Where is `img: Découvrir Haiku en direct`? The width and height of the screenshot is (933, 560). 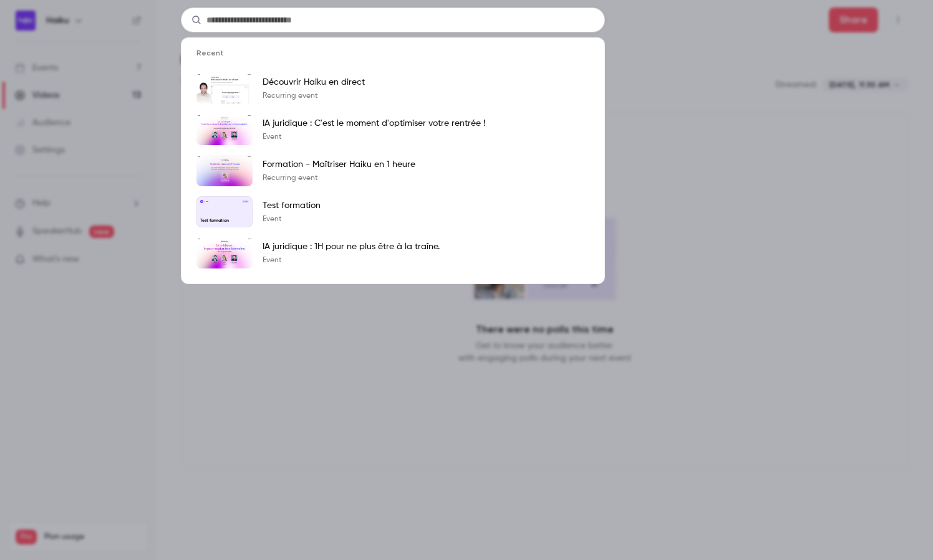 img: Découvrir Haiku en direct is located at coordinates (225, 88).